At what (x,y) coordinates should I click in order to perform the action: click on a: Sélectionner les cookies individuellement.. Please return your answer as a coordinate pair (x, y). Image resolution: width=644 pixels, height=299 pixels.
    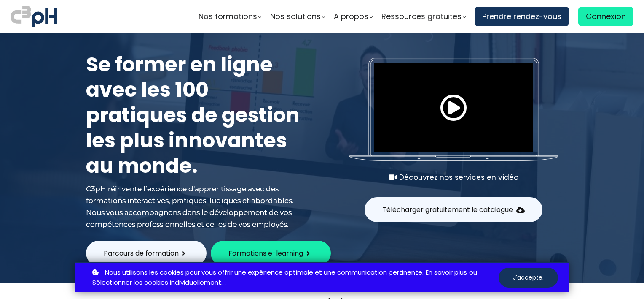
    Looking at the image, I should click on (157, 282).